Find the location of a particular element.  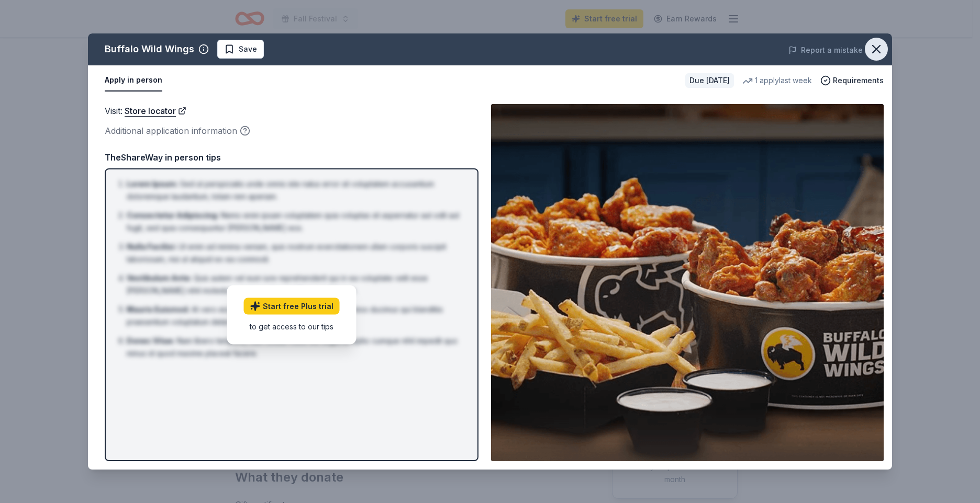

div: to get access to our tips is located at coordinates (292, 326).